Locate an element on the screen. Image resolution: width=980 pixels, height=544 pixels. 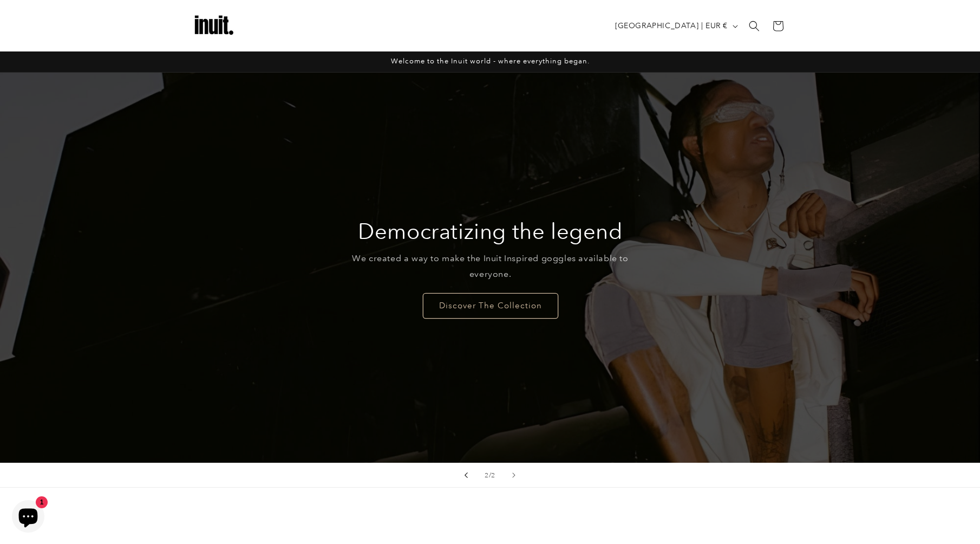
a: Discover The Collection is located at coordinates (490, 305).